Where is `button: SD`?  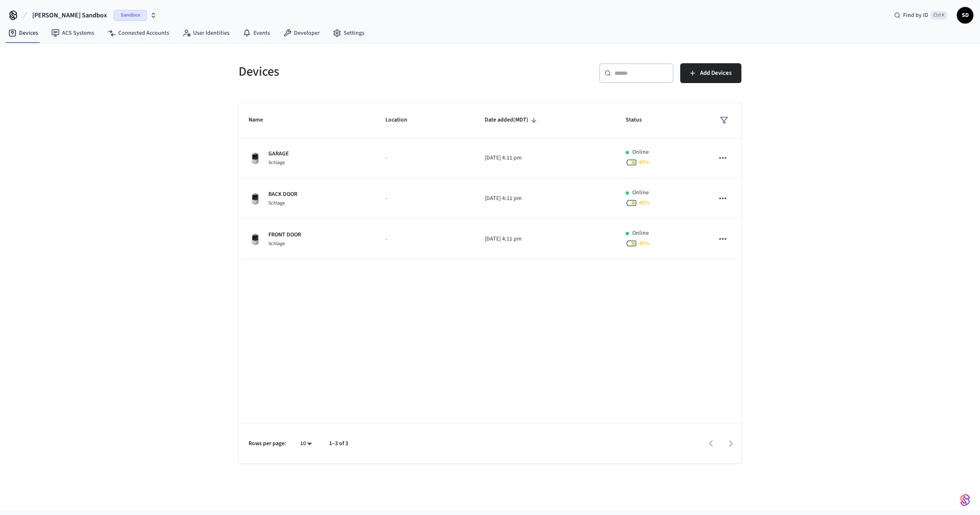 button: SD is located at coordinates (965, 15).